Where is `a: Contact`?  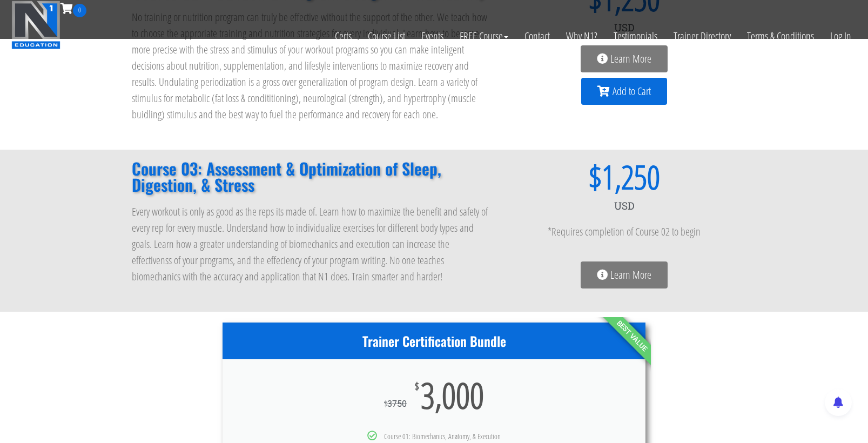 a: Contact is located at coordinates (537, 36).